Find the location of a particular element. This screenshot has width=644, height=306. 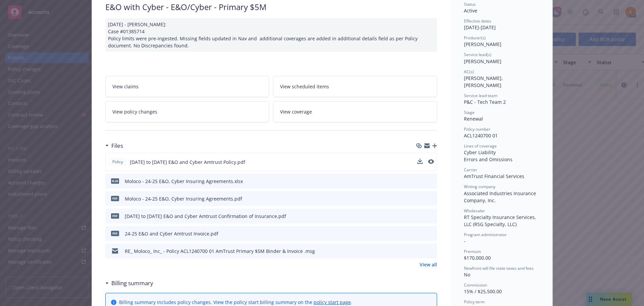

span: View coverage is located at coordinates (296, 112).